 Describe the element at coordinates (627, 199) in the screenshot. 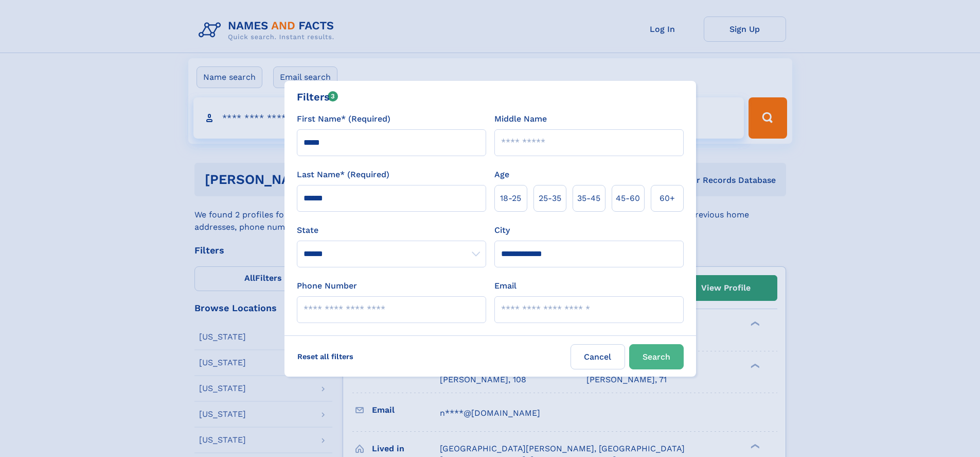

I see `span: 45‑60` at that location.